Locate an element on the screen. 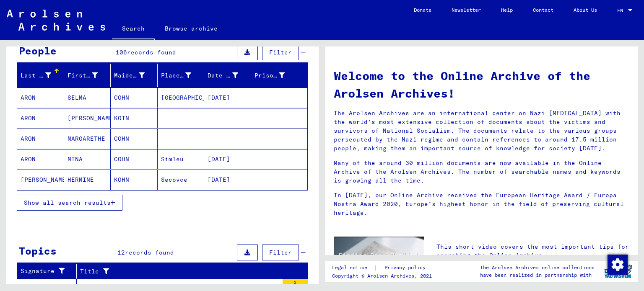  mat-cell: KOIN is located at coordinates (134, 118).